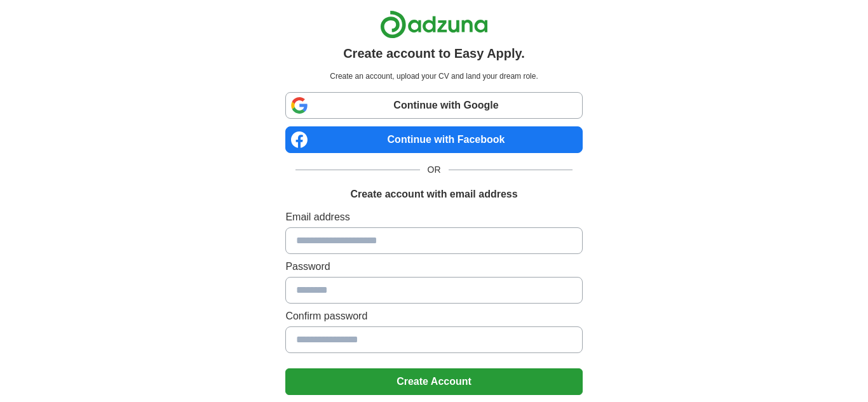  Describe the element at coordinates (433, 217) in the screenshot. I see `label: Email address` at that location.